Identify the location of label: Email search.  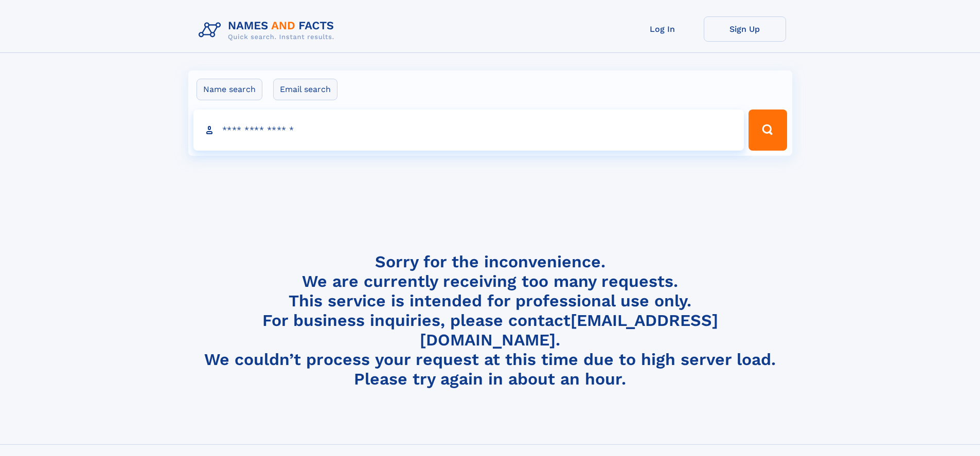
(306, 90).